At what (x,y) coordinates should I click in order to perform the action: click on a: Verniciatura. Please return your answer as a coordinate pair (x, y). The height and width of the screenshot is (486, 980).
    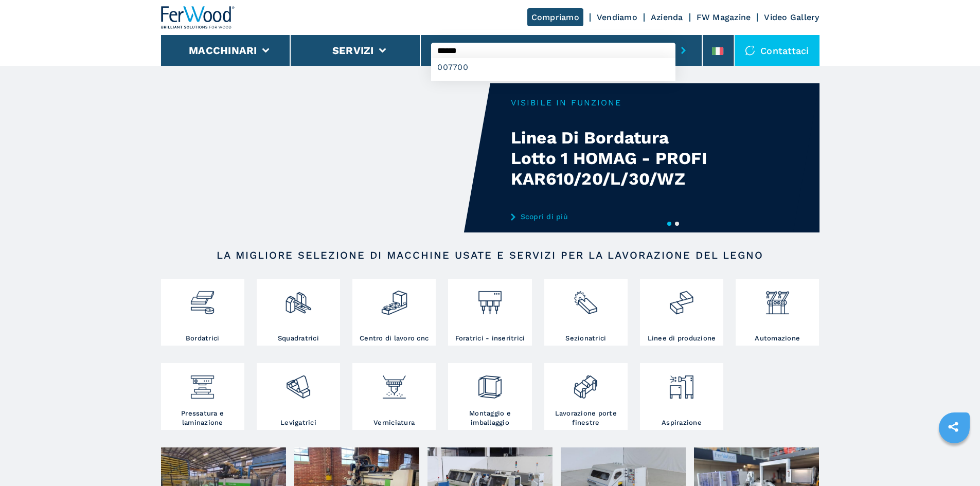
    Looking at the image, I should click on (394, 397).